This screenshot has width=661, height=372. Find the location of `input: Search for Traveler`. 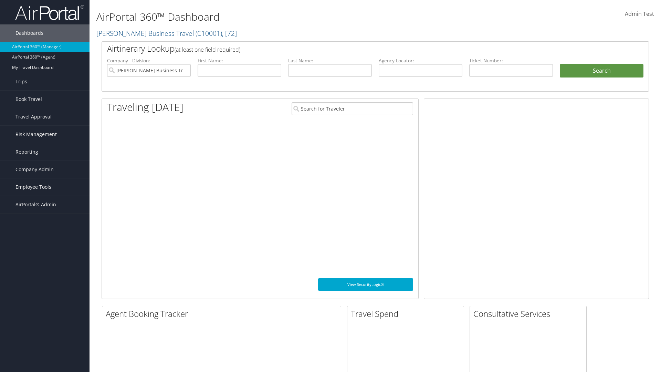

input: Search for Traveler is located at coordinates (352, 108).